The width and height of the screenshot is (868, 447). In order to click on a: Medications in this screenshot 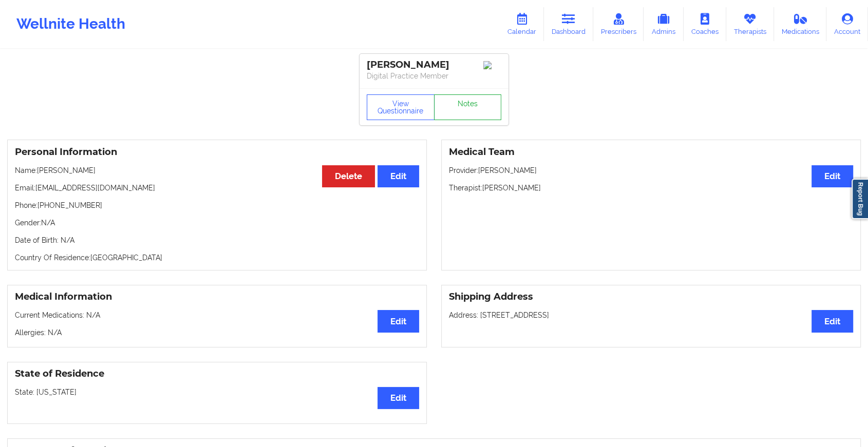, I will do `click(800, 24)`.